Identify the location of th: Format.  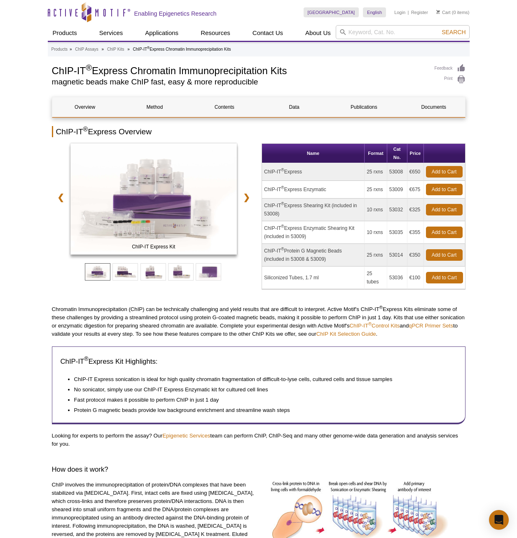
(376, 153).